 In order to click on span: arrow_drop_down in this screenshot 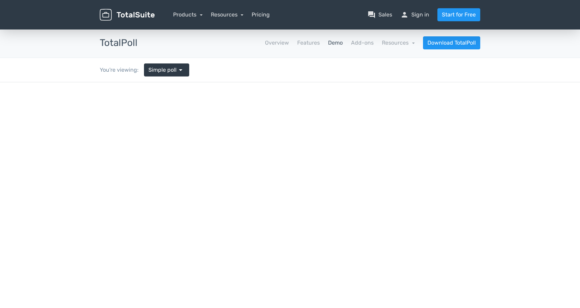, I will do `click(180, 70)`.